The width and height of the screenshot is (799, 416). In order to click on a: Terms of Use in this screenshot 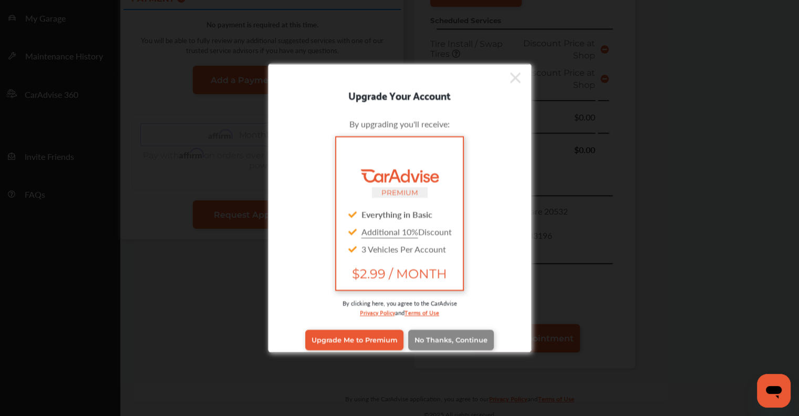, I will do `click(422, 311)`.